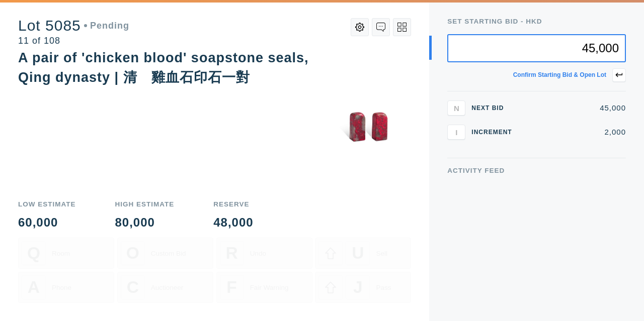 The height and width of the screenshot is (321, 644). Describe the element at coordinates (494, 108) in the screenshot. I see `div: Next Bid` at that location.